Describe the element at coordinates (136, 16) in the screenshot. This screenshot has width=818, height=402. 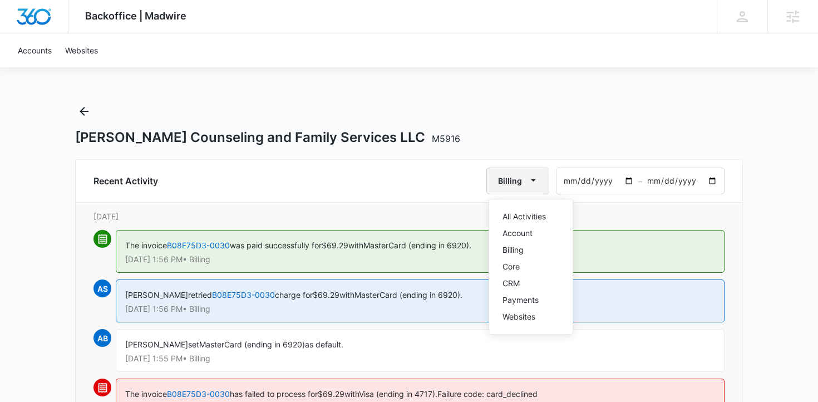
I see `span: Backoffice | Madwire` at that location.